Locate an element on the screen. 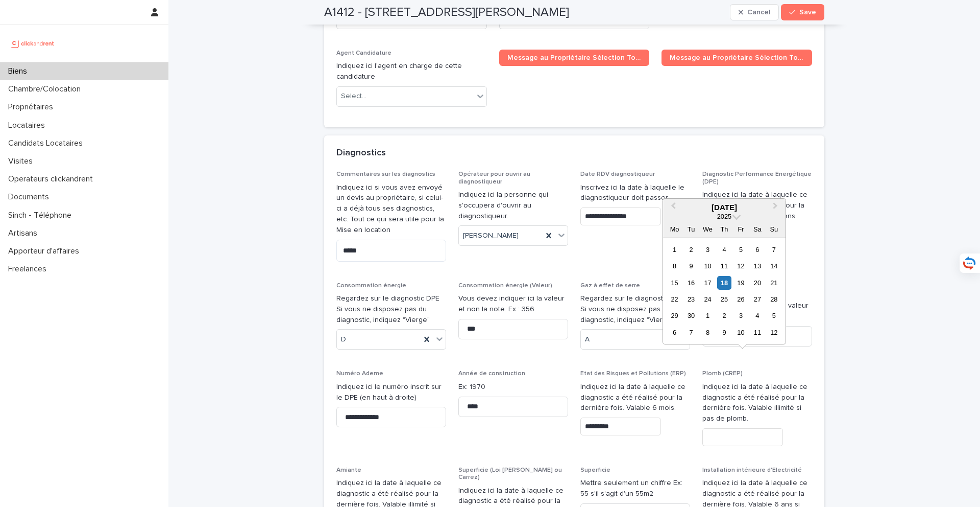 This screenshot has height=507, width=980. div: Choose Thursday, 18 September 2025 is located at coordinates (724, 283).